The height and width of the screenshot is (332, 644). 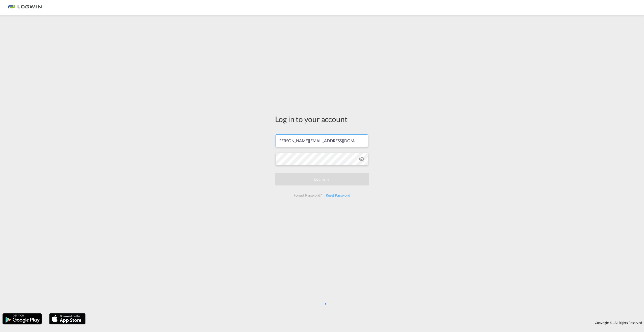 I want to click on img: 2761ae10d95411efa20a1f5e0282d2d7.png, so click(x=25, y=8).